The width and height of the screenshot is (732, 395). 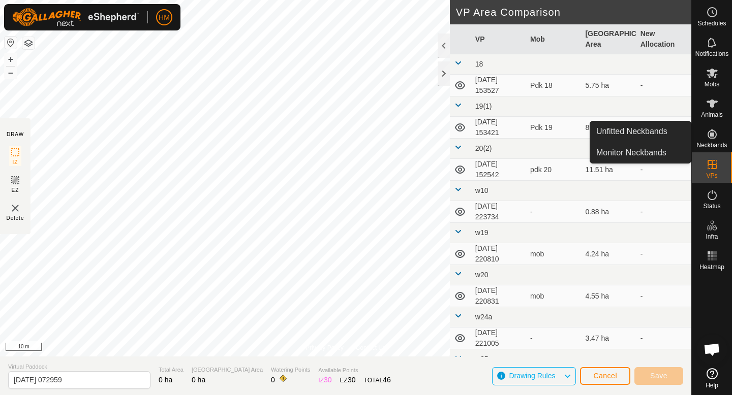 What do you see at coordinates (608, 296) in the screenshot?
I see `td: 4.55 ha` at bounding box center [608, 296].